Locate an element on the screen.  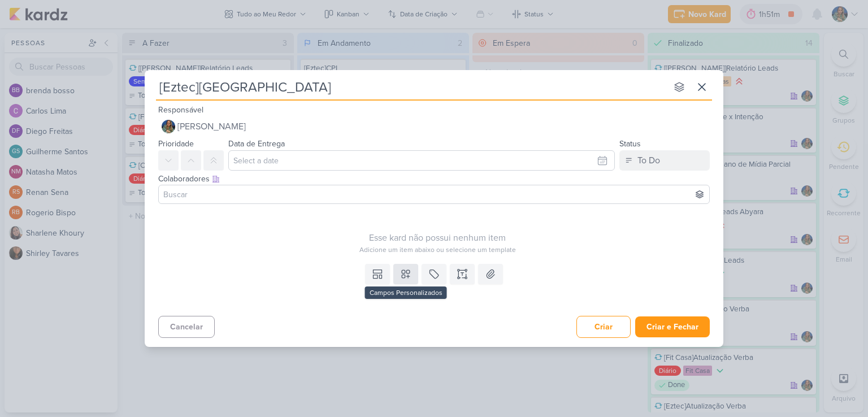
div: Adicione um item abaixo ou selecione um template is located at coordinates (437, 250).